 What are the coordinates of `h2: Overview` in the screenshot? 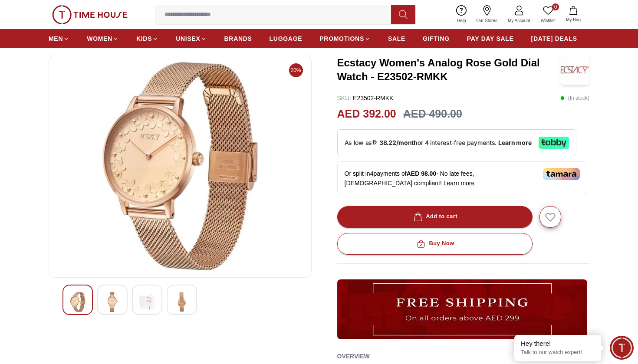 It's located at (353, 356).